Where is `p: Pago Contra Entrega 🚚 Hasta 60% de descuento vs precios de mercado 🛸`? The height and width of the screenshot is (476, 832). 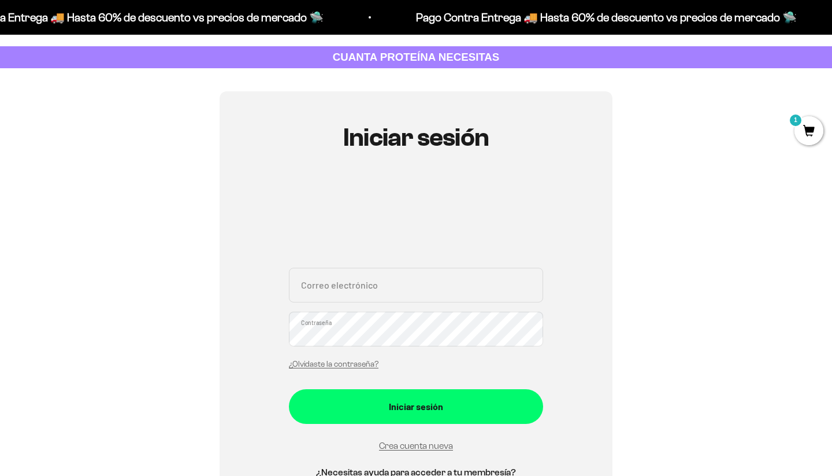 p: Pago Contra Entrega 🚚 Hasta 60% de descuento vs precios de mercado 🛸 is located at coordinates (597, 17).